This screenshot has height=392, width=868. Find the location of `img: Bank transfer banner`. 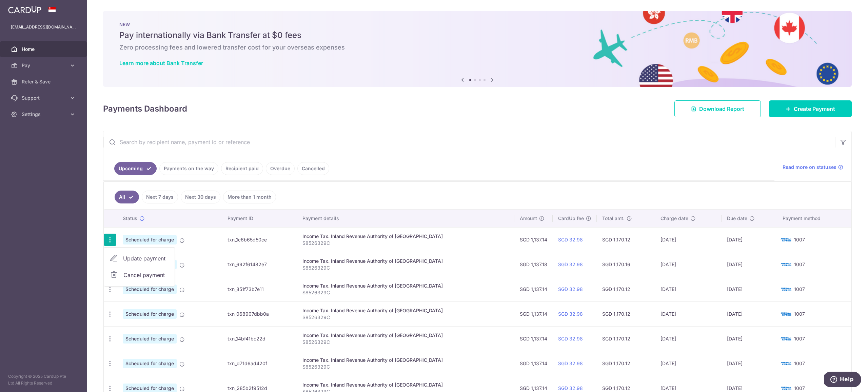

img: Bank transfer banner is located at coordinates (477, 49).